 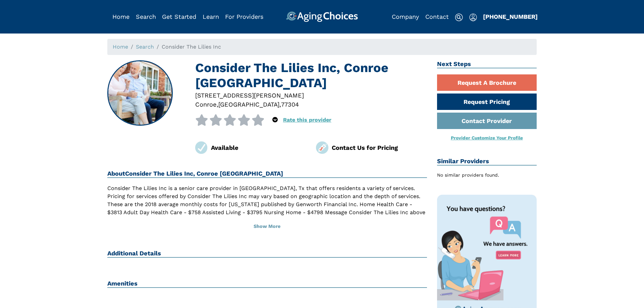 I want to click on div: 77304, so click(x=289, y=105).